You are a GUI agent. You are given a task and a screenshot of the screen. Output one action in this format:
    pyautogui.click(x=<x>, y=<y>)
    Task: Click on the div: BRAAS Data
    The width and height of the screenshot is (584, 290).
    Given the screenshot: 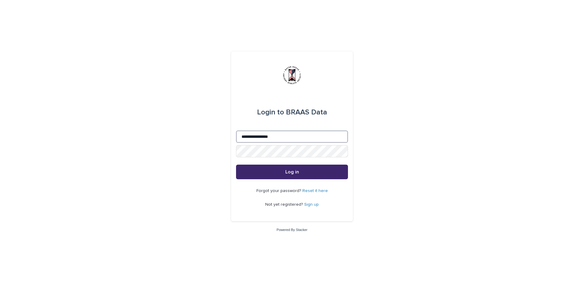 What is the action you would take?
    pyautogui.click(x=292, y=112)
    